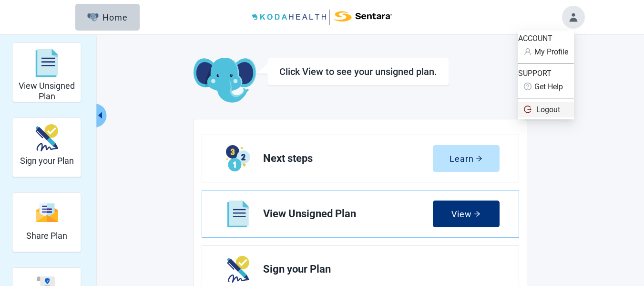 The width and height of the screenshot is (644, 286). What do you see at coordinates (528, 109) in the screenshot?
I see `span: logout` at bounding box center [528, 109].